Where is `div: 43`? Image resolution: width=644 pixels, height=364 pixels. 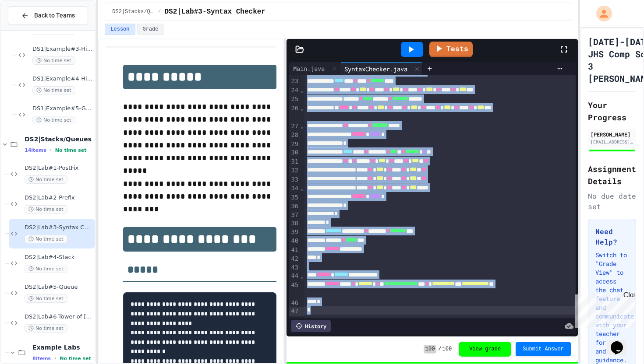 div: 43 is located at coordinates (294, 268).